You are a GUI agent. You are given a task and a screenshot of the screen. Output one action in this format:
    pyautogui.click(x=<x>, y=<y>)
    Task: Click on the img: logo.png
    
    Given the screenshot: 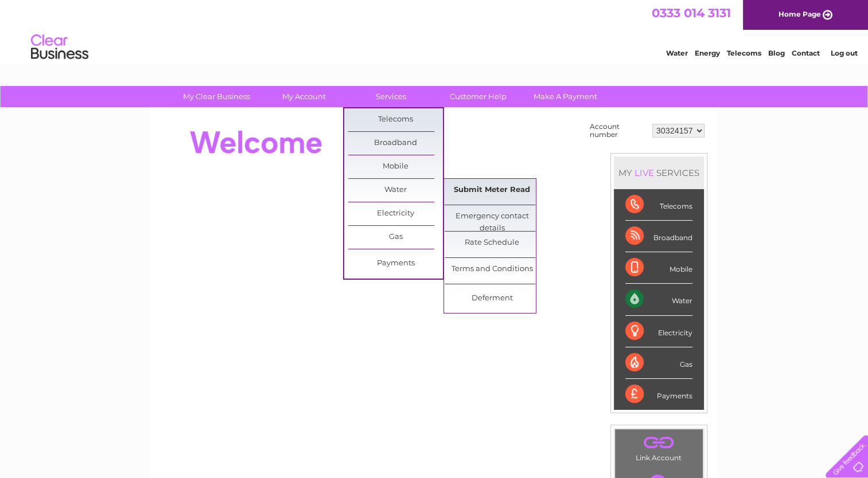 What is the action you would take?
    pyautogui.click(x=59, y=47)
    